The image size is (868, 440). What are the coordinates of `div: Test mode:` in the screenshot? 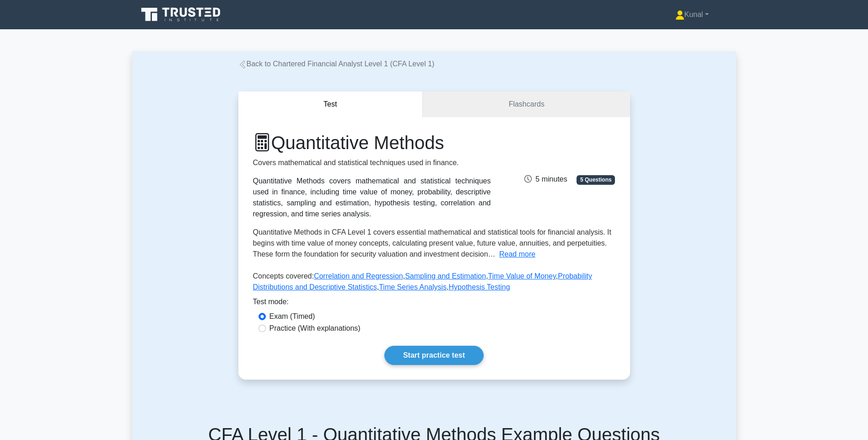 It's located at (434, 304).